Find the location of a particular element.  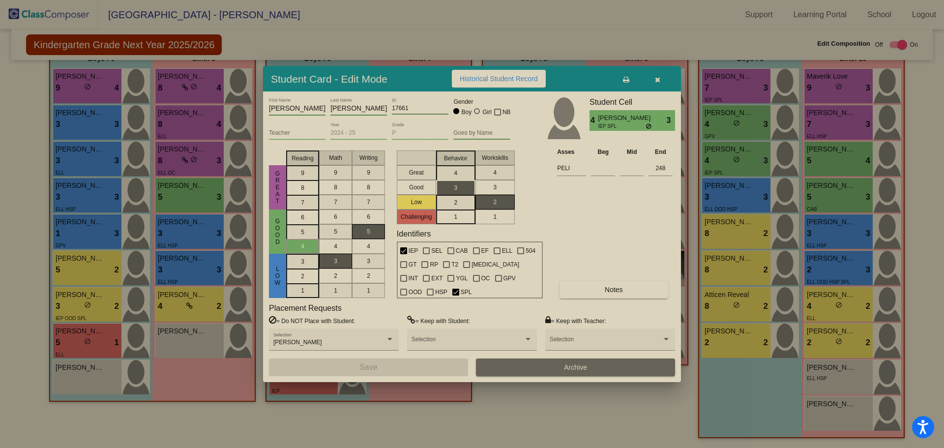

span: CAB is located at coordinates (461, 251).